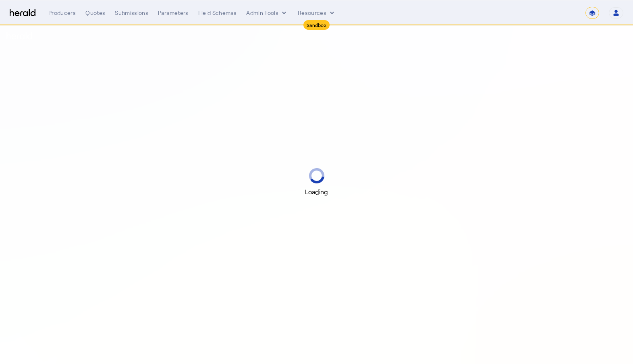 The width and height of the screenshot is (633, 364). Describe the element at coordinates (267, 13) in the screenshot. I see `button: internal dropdown menu` at that location.